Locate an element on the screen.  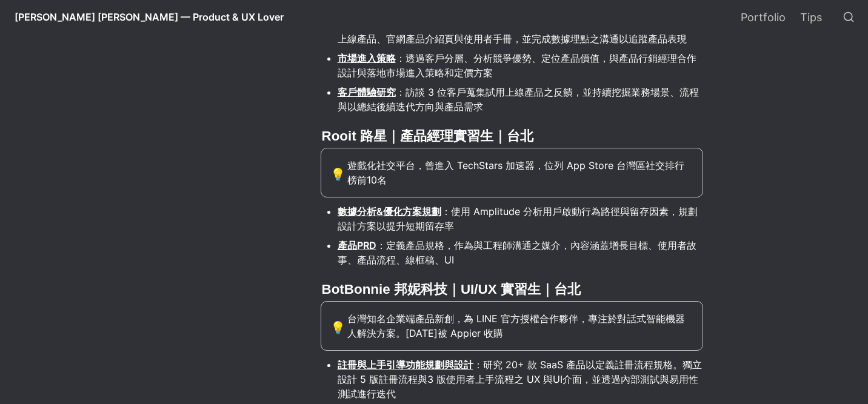
strong: 數據分析&優化方案規劃 is located at coordinates (389, 212).